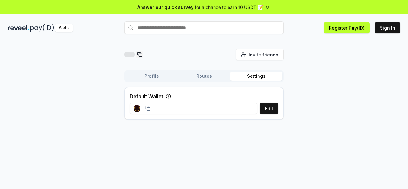  I want to click on button: Register Pay(ID), so click(347, 28).